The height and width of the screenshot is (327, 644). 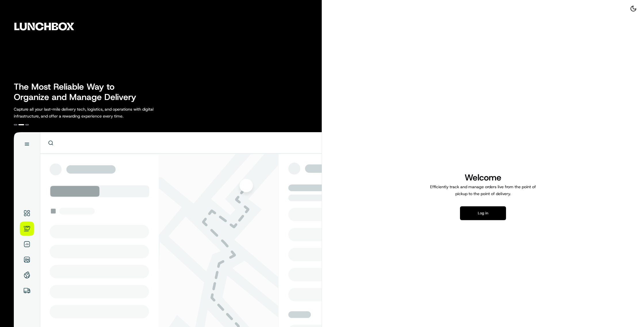 What do you see at coordinates (96, 113) in the screenshot?
I see `p: Capture all your last-mile delivery tech, logistics, and operations with digital infrastructure, ...` at bounding box center [96, 113].